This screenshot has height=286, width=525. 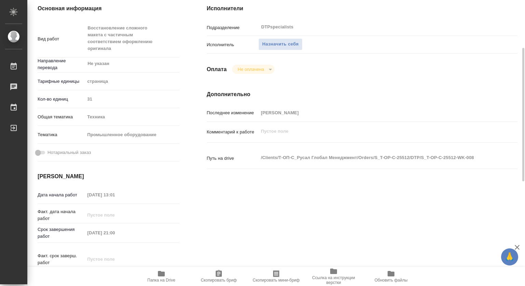 I want to click on p: Вид работ, so click(x=61, y=39).